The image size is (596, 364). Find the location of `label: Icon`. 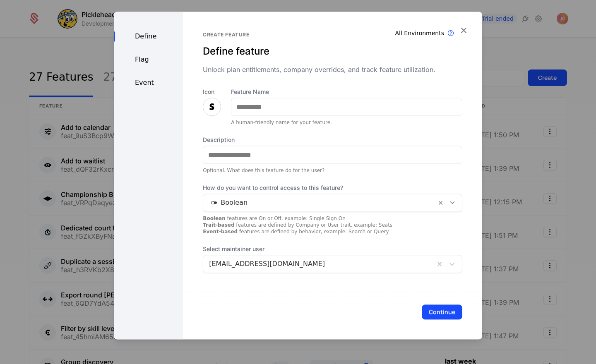

label: Icon is located at coordinates (212, 92).